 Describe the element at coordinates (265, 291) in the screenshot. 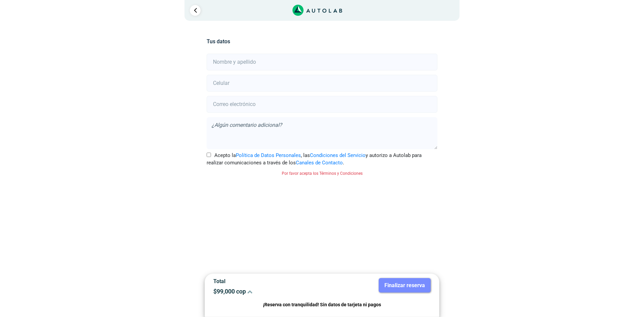

I see `p: $ 99,000 cop` at that location.